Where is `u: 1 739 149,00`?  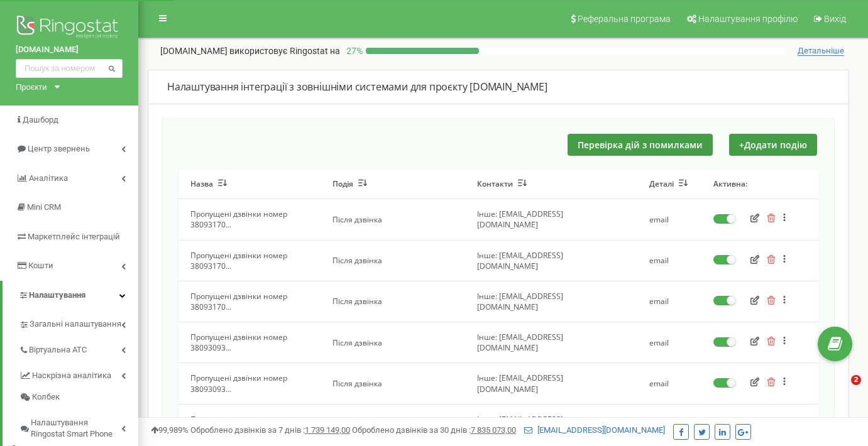 u: 1 739 149,00 is located at coordinates (328, 430).